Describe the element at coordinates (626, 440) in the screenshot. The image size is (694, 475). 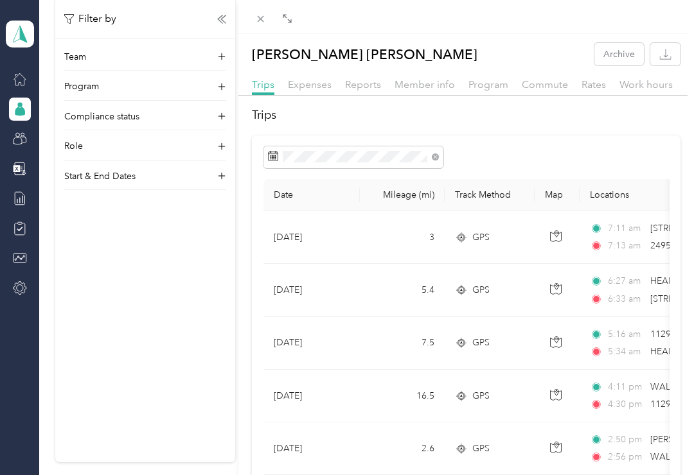
I see `span: 2:50 pm` at that location.